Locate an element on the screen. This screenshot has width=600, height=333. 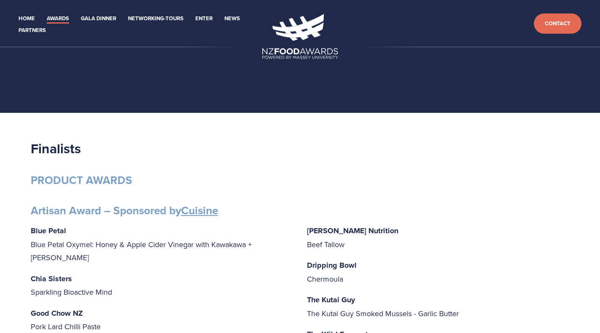
strong: Dripping Bowl is located at coordinates (332, 265).